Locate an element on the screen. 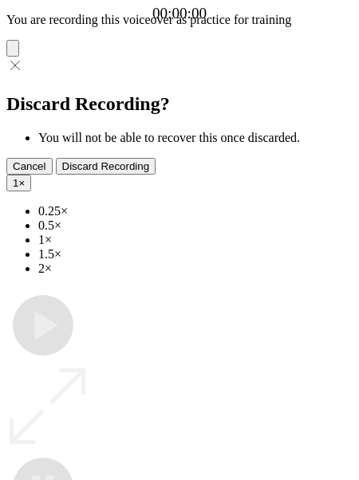 Image resolution: width=359 pixels, height=480 pixels. button: Discard Recording is located at coordinates (106, 166).